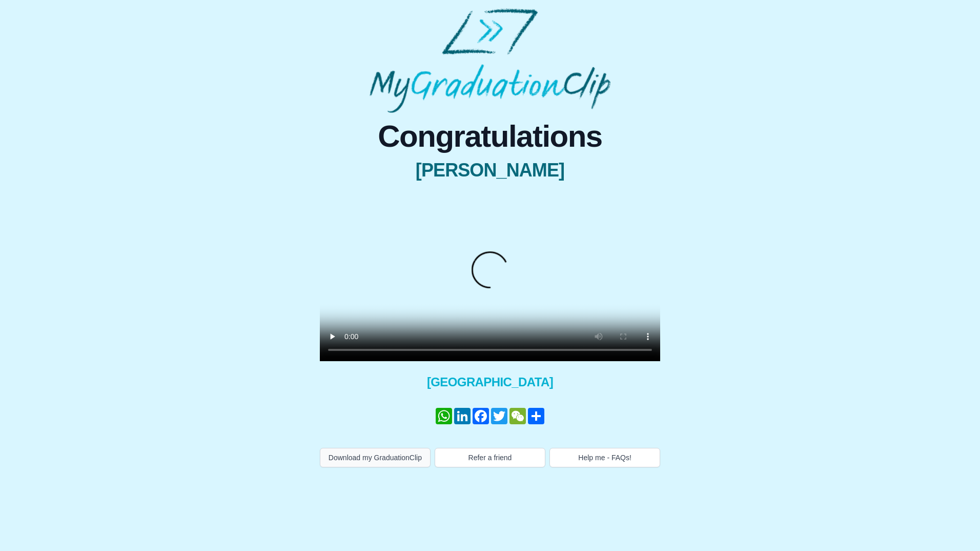 The image size is (980, 551). Describe the element at coordinates (463, 416) in the screenshot. I see `a: LinkedIn` at that location.